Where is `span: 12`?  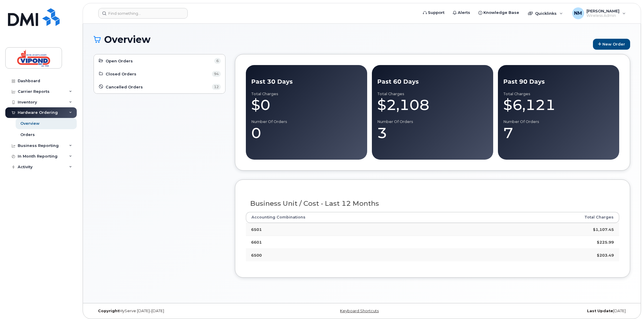
span: 12 is located at coordinates (216, 87).